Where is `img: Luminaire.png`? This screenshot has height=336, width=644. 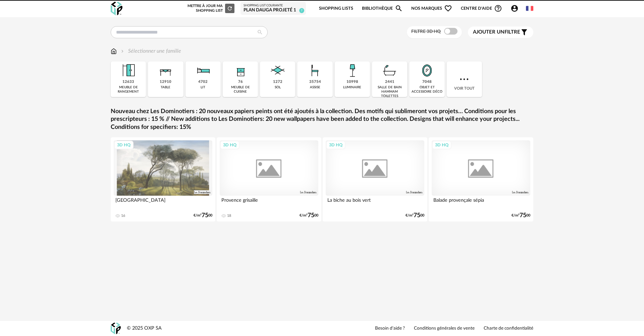
img: Luminaire.png is located at coordinates (352, 70).